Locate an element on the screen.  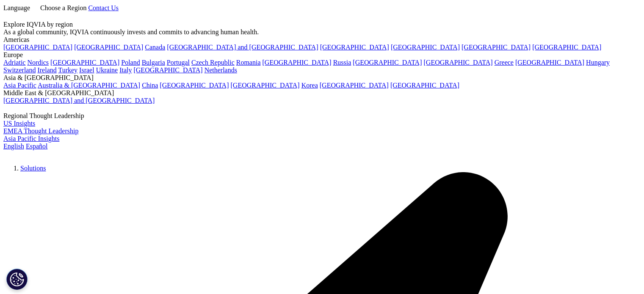
a: China is located at coordinates (150, 85).